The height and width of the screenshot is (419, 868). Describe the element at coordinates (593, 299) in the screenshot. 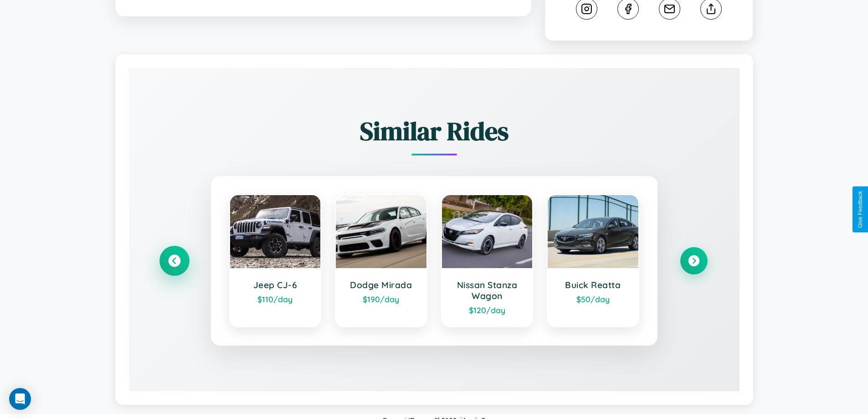

I see `div: $ 50 /day` at that location.